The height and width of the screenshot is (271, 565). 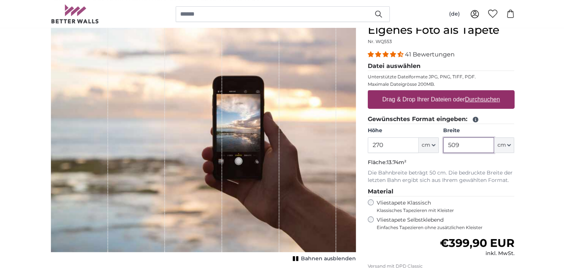 I want to click on p: Versand mit DPD Classic, so click(x=441, y=266).